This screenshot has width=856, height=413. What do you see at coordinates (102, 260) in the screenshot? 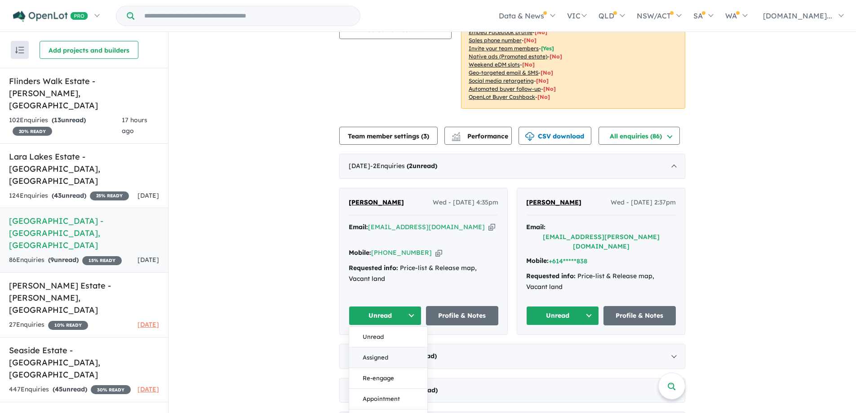
I see `span: 15 % READY` at bounding box center [102, 260].